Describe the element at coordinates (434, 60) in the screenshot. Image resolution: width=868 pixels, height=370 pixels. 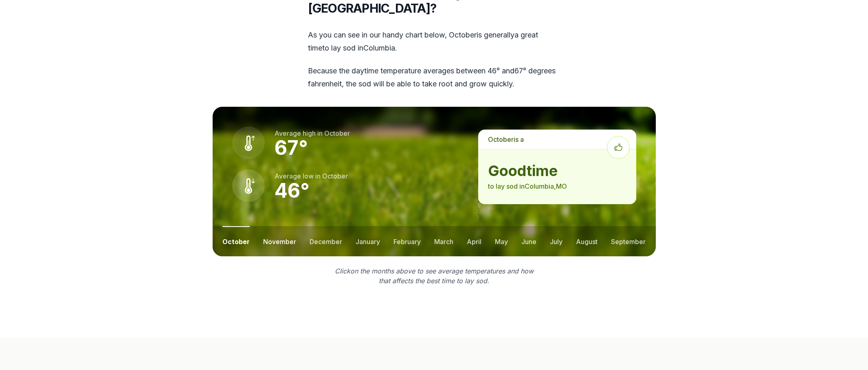
I see `div: As you can see in our handy chart below, is generally a great time to lay sod in Columbia .` at that location.